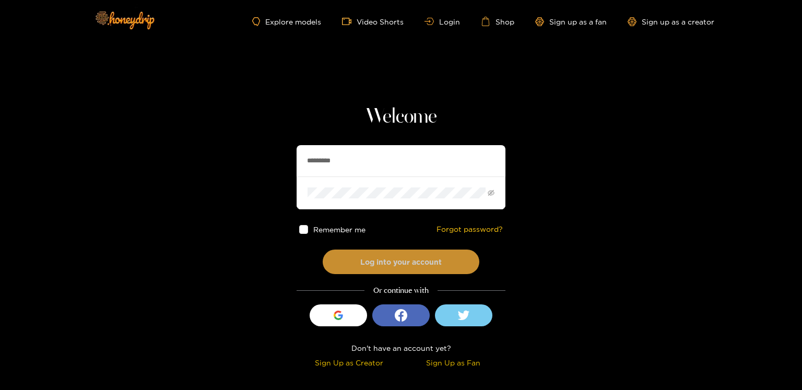 This screenshot has height=390, width=802. Describe the element at coordinates (401, 290) in the screenshot. I see `div: Or continue with` at that location.